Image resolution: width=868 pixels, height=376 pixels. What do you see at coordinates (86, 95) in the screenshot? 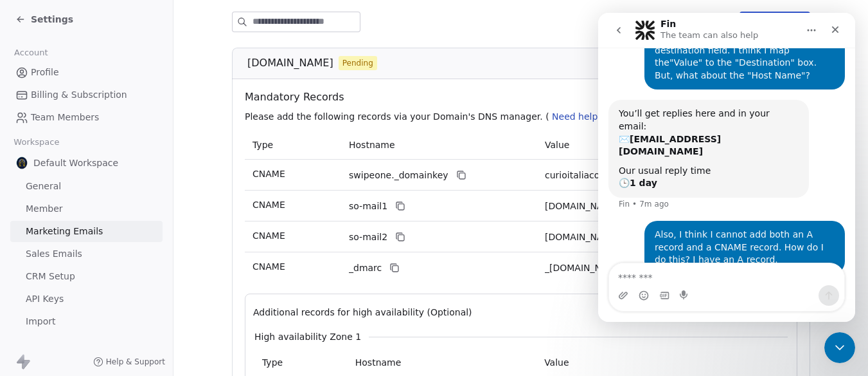
I see `a: Billing & Subscription` at bounding box center [86, 95].